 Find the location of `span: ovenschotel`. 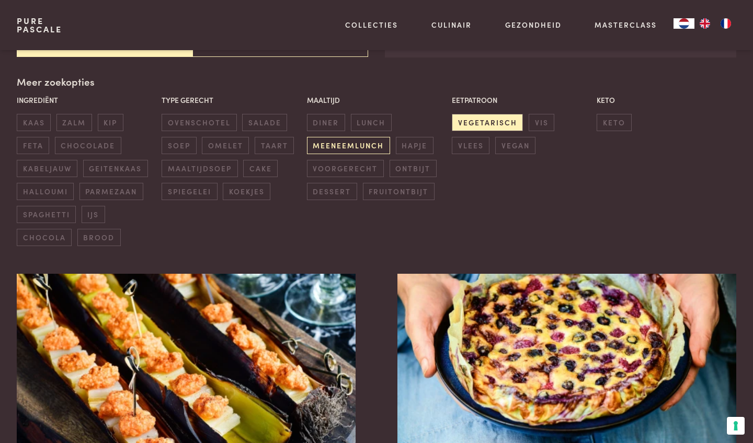

span: ovenschotel is located at coordinates (199, 122).